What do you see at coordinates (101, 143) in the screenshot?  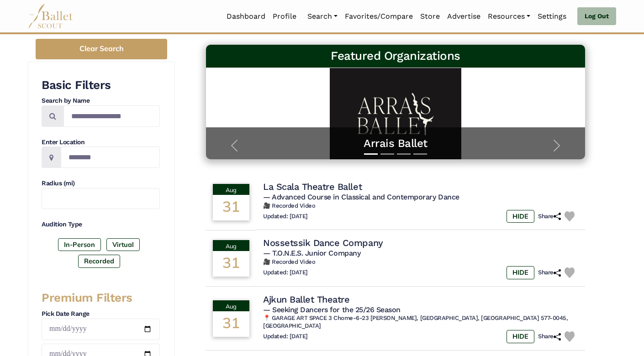 I see `h4: Enter Location` at bounding box center [101, 143].